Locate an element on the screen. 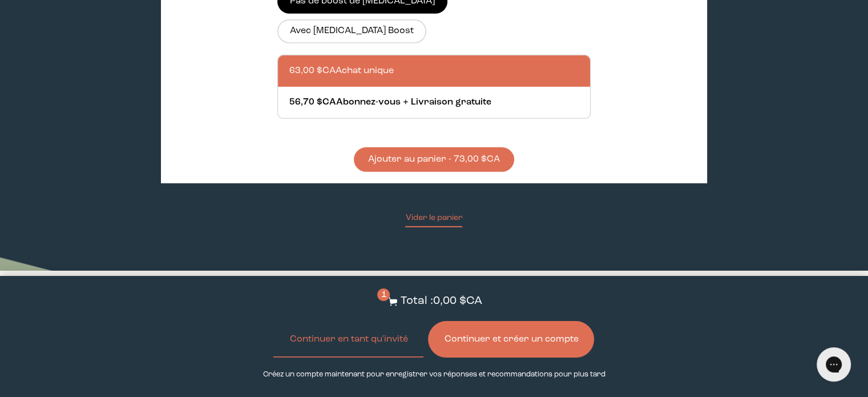  font: Continuer en tant qu'invité is located at coordinates (348, 339).